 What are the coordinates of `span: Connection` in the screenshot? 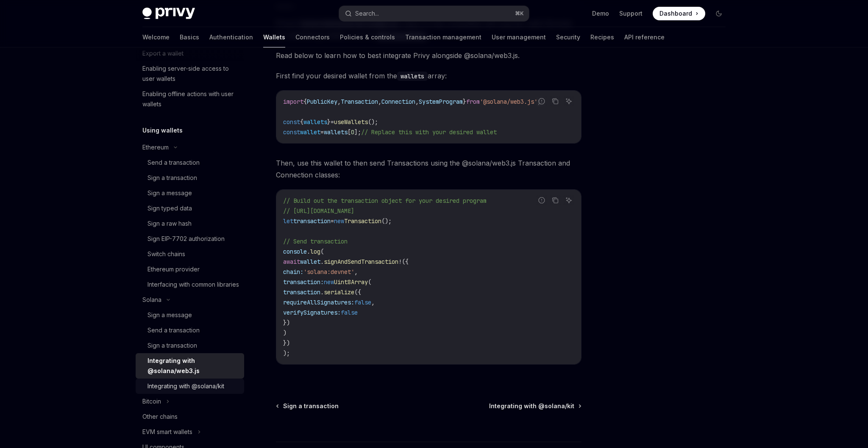 It's located at (398, 102).